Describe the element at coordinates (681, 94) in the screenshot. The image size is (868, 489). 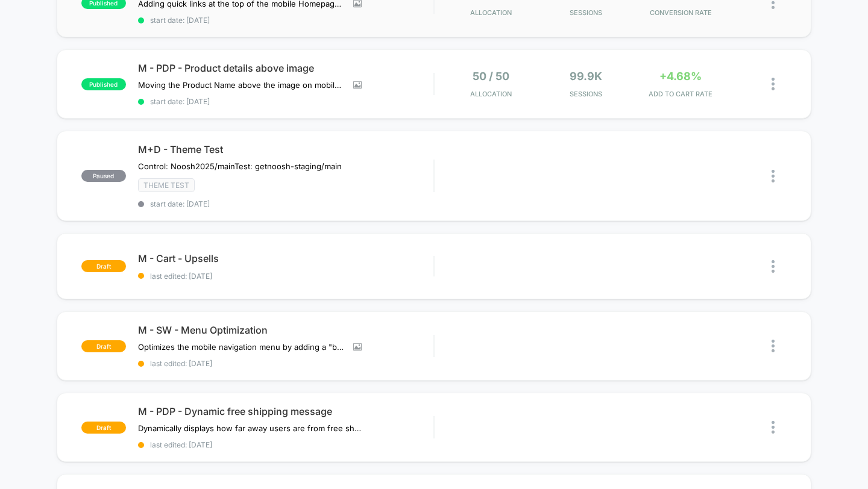
I see `span: ADD TO CART RATE` at that location.